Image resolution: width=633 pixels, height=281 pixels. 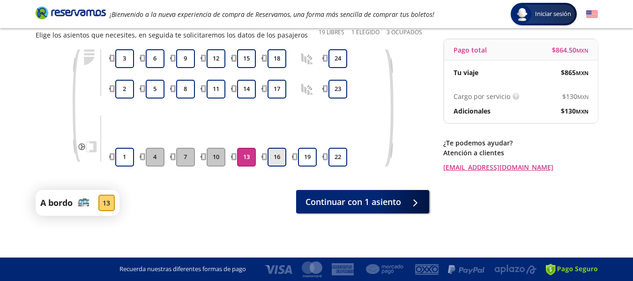 I want to click on button: 10, so click(x=216, y=157).